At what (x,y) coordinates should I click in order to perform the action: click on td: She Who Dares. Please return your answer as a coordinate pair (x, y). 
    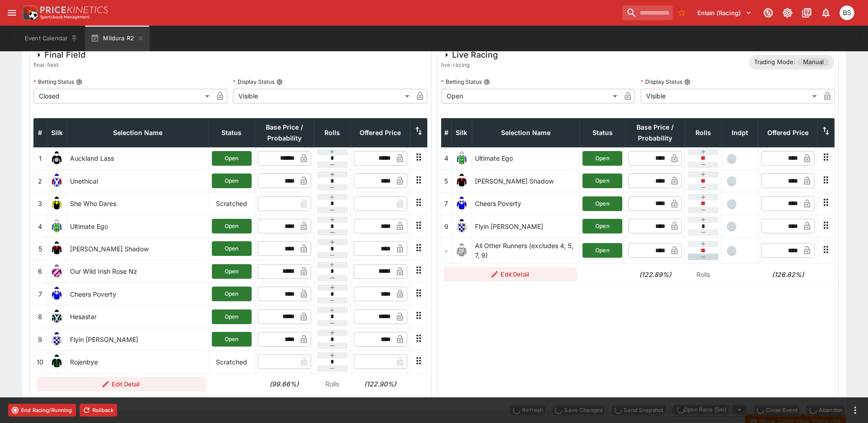
    Looking at the image, I should click on (138, 203).